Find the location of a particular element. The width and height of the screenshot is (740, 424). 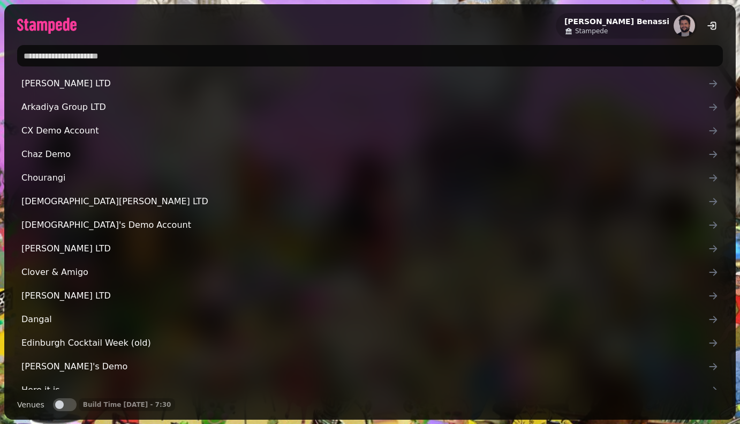

a: CX Demo Account is located at coordinates (370, 131).